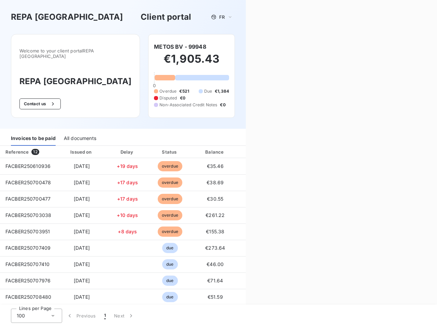 The width and height of the screenshot is (437, 327). I want to click on span: 100, so click(21, 316).